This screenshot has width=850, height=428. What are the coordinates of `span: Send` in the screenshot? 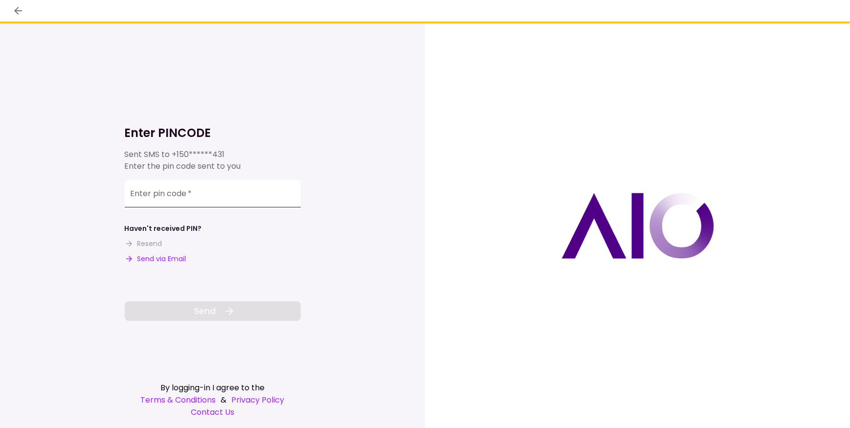 It's located at (205, 311).